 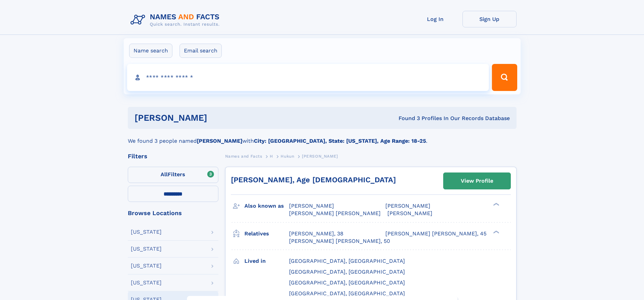 I want to click on h3: Relatives, so click(x=267, y=234).